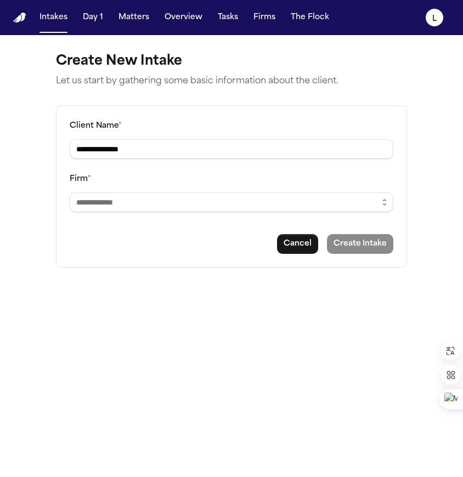 The width and height of the screenshot is (463, 477). What do you see at coordinates (53, 18) in the screenshot?
I see `a: Intakes` at bounding box center [53, 18].